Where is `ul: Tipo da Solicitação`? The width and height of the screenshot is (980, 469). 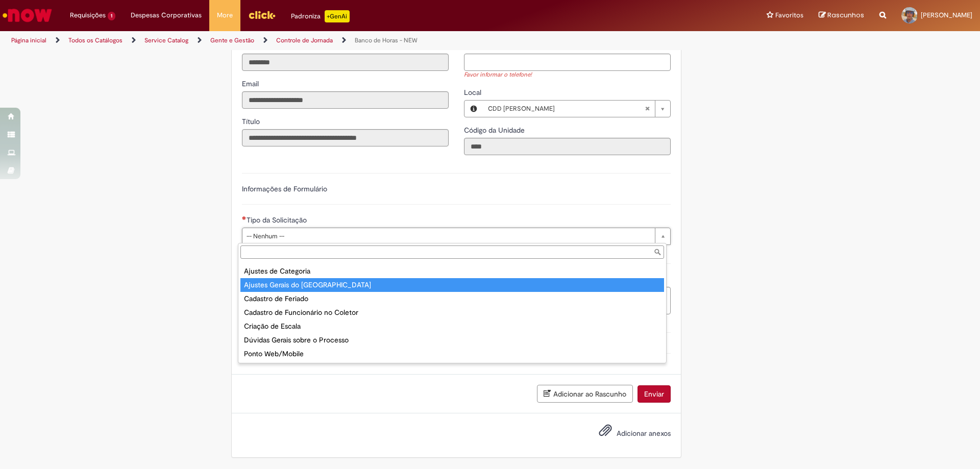
ul: Tipo da Solicitação is located at coordinates (452, 312).